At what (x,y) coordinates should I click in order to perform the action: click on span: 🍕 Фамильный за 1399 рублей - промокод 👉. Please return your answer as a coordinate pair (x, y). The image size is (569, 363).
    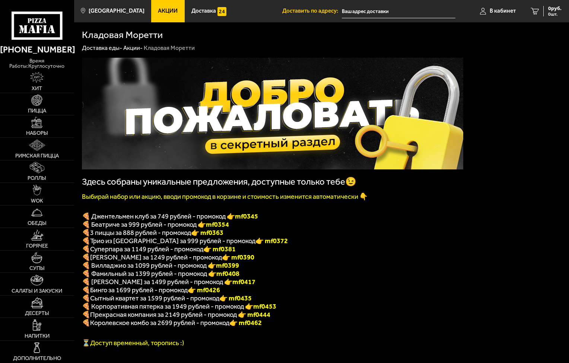
    Looking at the image, I should click on (161, 274).